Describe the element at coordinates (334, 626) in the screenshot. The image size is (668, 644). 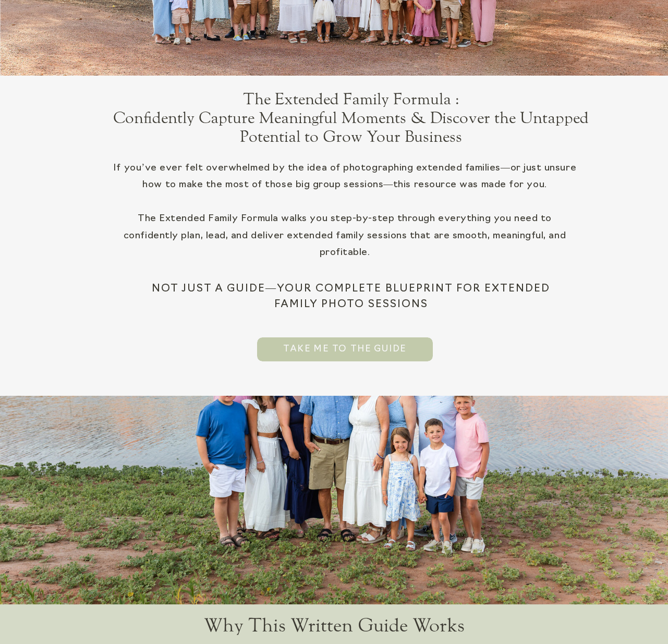
I see `h2: Why This Written Guide Works` at that location.